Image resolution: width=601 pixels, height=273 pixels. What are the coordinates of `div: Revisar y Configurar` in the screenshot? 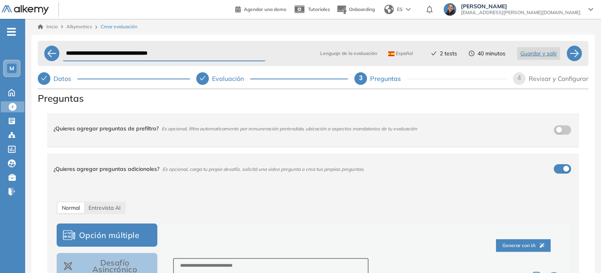 It's located at (558, 79).